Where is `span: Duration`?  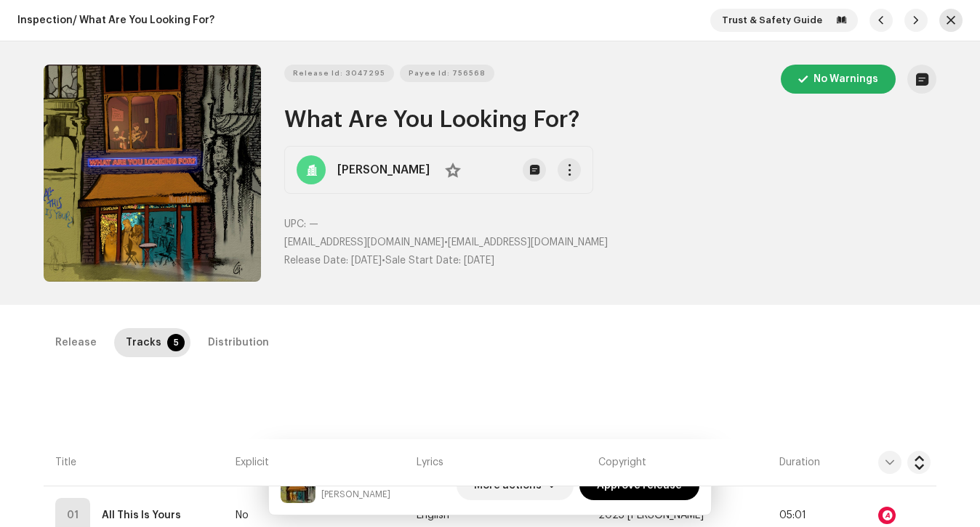 span: Duration is located at coordinates (800, 462).